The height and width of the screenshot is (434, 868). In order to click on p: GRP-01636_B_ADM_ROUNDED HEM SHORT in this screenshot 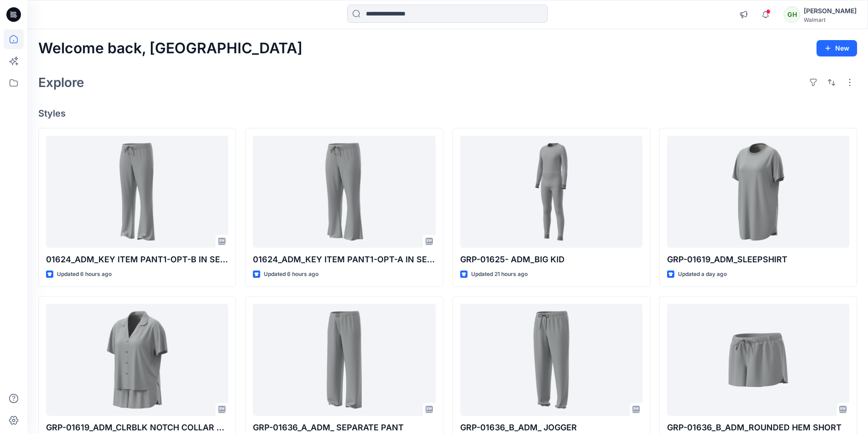, I will do `click(758, 428)`.